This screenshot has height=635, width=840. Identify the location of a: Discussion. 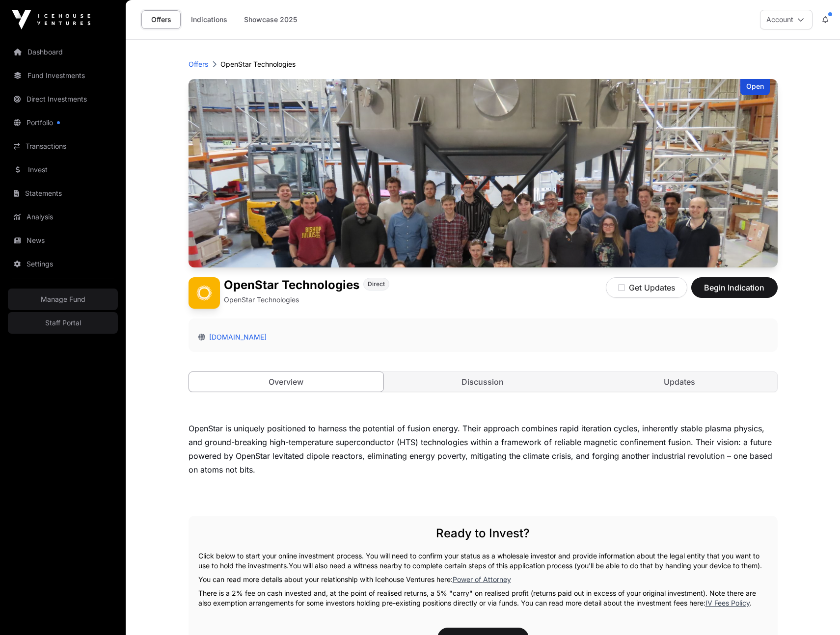
(482, 382).